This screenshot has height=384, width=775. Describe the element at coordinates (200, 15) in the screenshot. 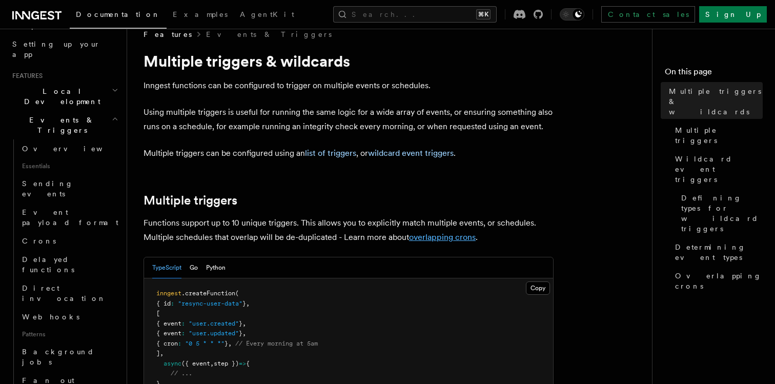

I see `a: Examples` at that location.